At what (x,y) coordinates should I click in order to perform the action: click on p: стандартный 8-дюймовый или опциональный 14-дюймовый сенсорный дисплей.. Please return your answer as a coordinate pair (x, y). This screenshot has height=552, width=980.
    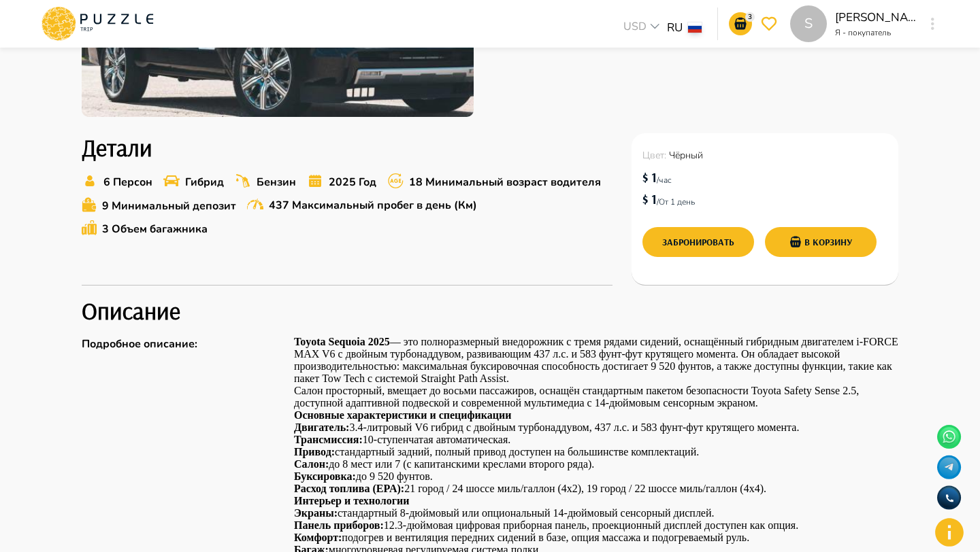
    Looking at the image, I should click on (596, 514).